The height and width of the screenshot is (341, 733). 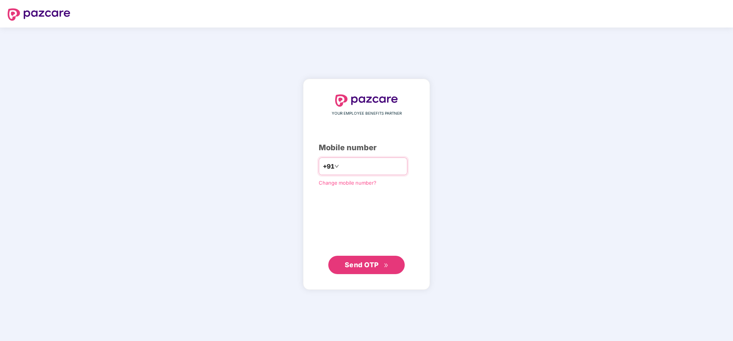 I want to click on a: Change mobile number?, so click(x=348, y=183).